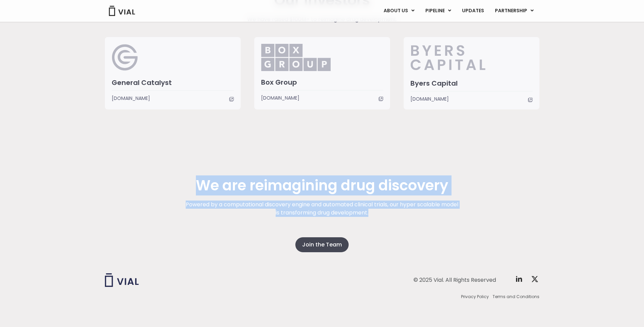  I want to click on h3: Byers Capital, so click(471, 83).